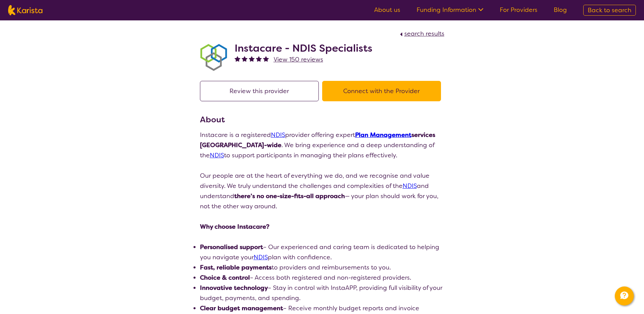 The width and height of the screenshot is (644, 314). I want to click on a: View 150 reviews, so click(298, 59).